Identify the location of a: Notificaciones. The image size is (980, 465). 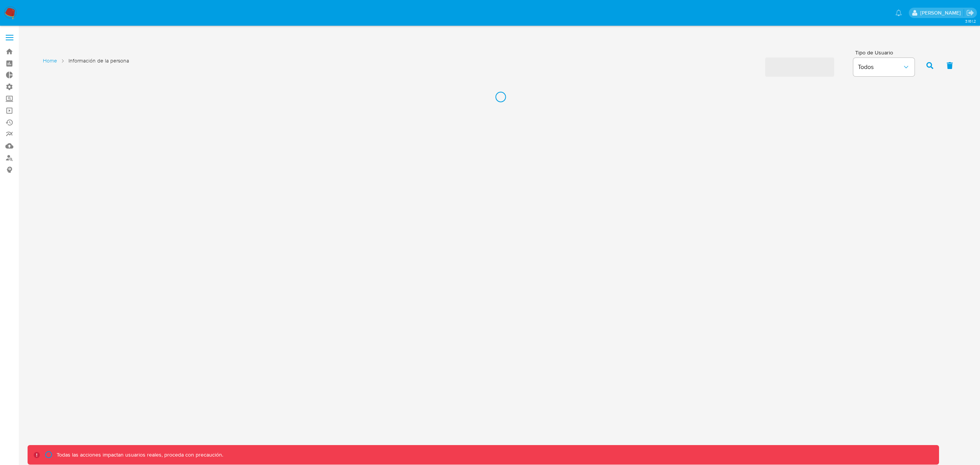
(898, 12).